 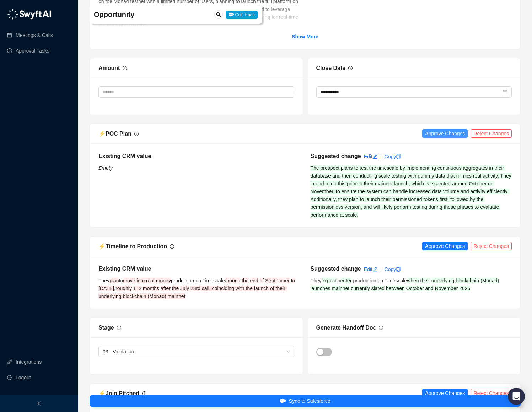 What do you see at coordinates (412, 192) in the screenshot?
I see `span: The prospect plans to test the timescale by implementing continuous aggregates in their database ...` at bounding box center [412, 192].